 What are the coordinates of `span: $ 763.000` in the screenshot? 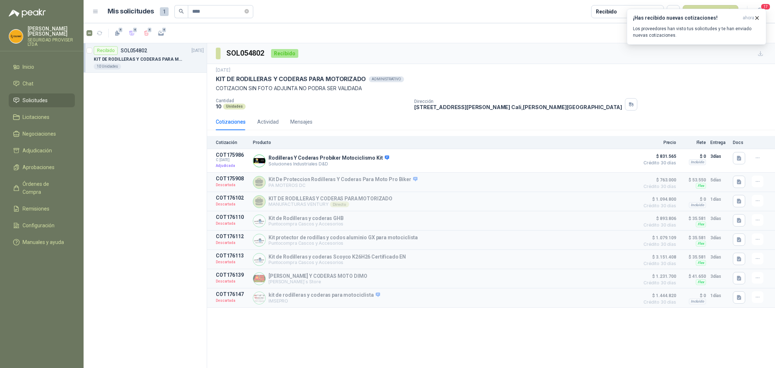 It's located at (658, 180).